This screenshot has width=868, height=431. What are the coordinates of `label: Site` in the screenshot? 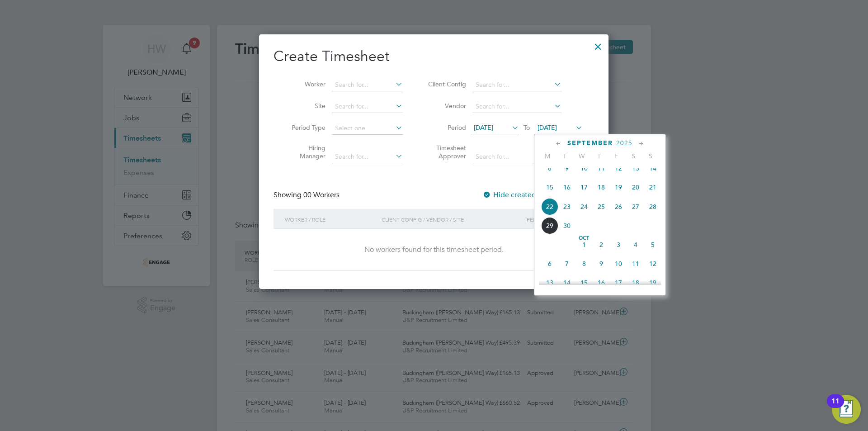 It's located at (305, 106).